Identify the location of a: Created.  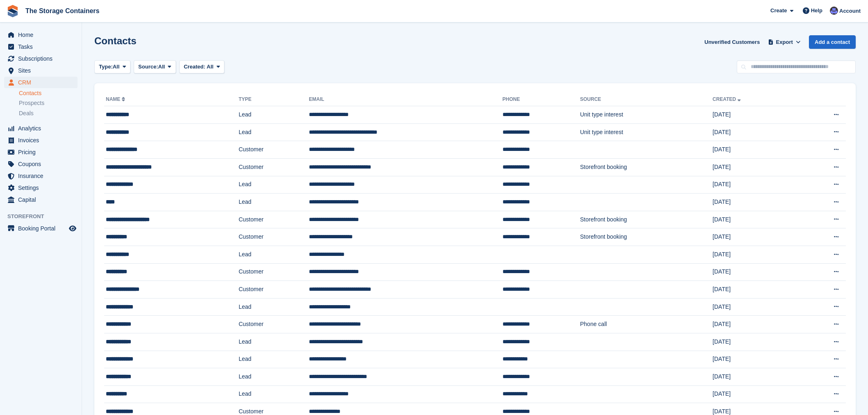
(727, 100).